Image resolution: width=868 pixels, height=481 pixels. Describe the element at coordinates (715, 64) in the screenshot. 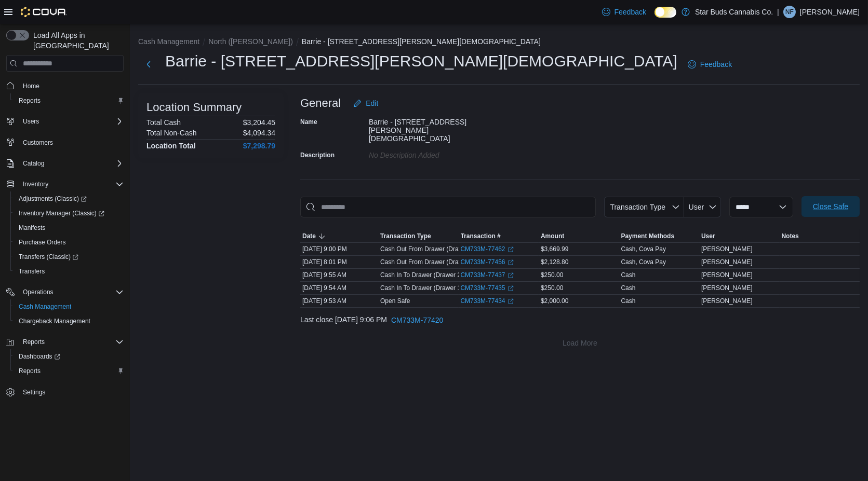

I see `span: Feedback` at that location.